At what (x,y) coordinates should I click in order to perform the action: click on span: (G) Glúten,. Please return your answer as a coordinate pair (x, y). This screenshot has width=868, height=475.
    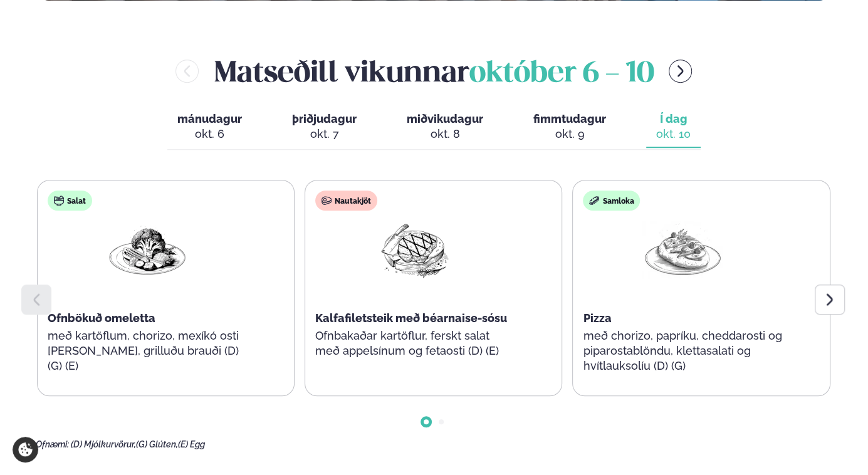
    Looking at the image, I should click on (157, 444).